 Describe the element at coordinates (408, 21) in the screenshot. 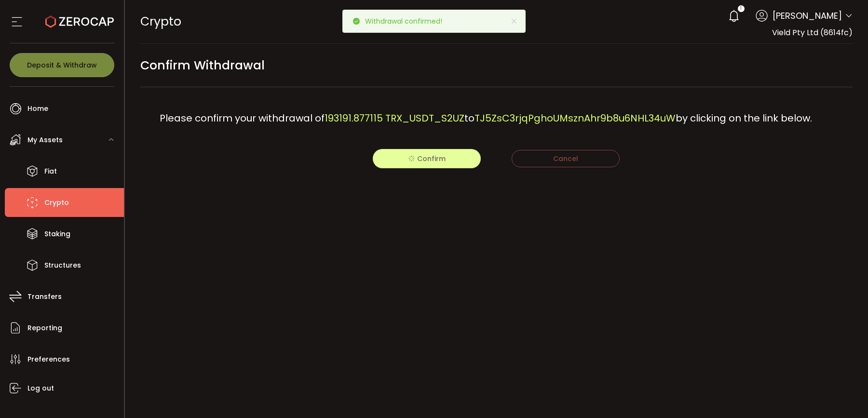

I see `p: Withdrawal confirmed!` at that location.